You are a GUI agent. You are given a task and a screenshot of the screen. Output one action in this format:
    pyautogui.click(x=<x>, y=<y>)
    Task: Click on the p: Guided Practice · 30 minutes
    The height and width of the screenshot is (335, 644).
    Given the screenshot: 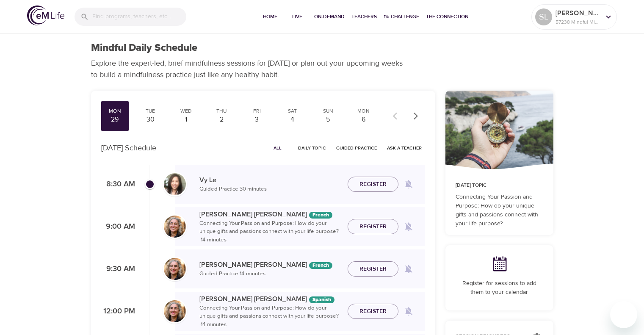 What is the action you would take?
    pyautogui.click(x=270, y=189)
    